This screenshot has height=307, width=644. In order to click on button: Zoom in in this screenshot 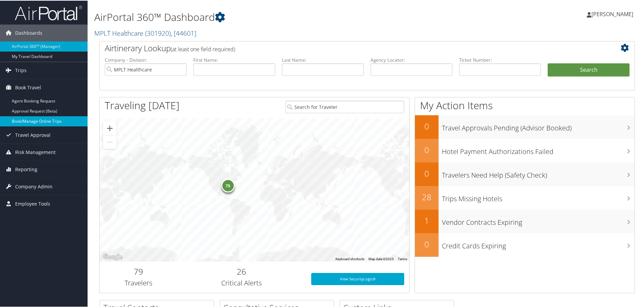, I will do `click(110, 127)`.